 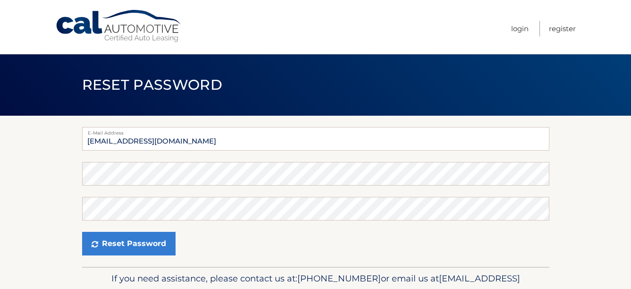 What do you see at coordinates (152, 84) in the screenshot?
I see `span: Reset Password` at bounding box center [152, 84].